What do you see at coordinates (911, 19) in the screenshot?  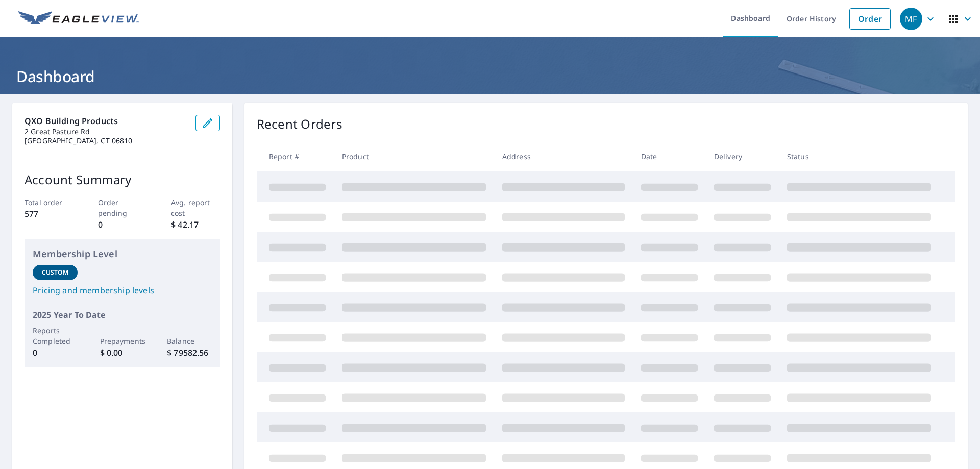 I see `div: MF` at bounding box center [911, 19].